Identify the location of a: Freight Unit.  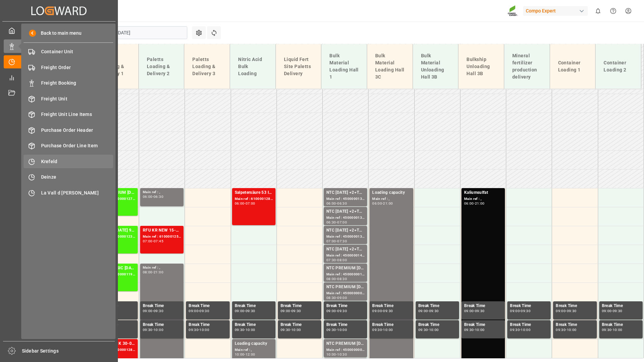
(69, 98).